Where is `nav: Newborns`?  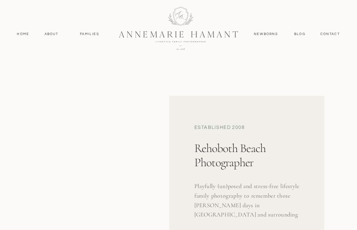 nav: Newborns is located at coordinates (266, 34).